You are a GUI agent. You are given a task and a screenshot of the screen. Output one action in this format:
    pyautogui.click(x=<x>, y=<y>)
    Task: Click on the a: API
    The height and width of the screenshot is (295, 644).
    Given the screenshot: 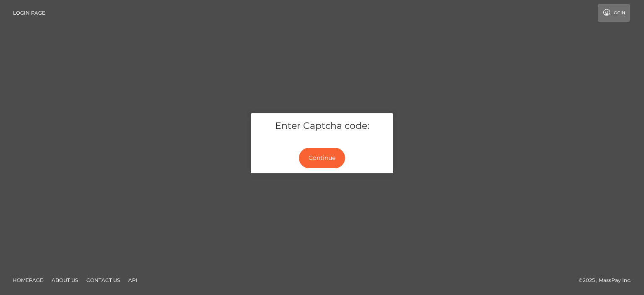 What is the action you would take?
    pyautogui.click(x=133, y=280)
    